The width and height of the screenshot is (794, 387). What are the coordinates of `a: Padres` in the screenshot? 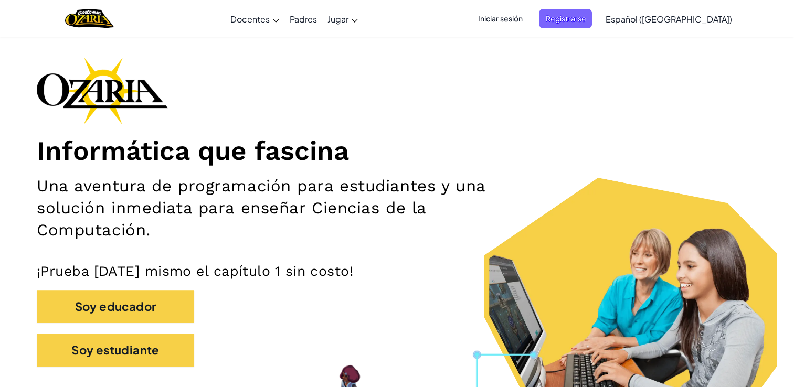 It's located at (303, 19).